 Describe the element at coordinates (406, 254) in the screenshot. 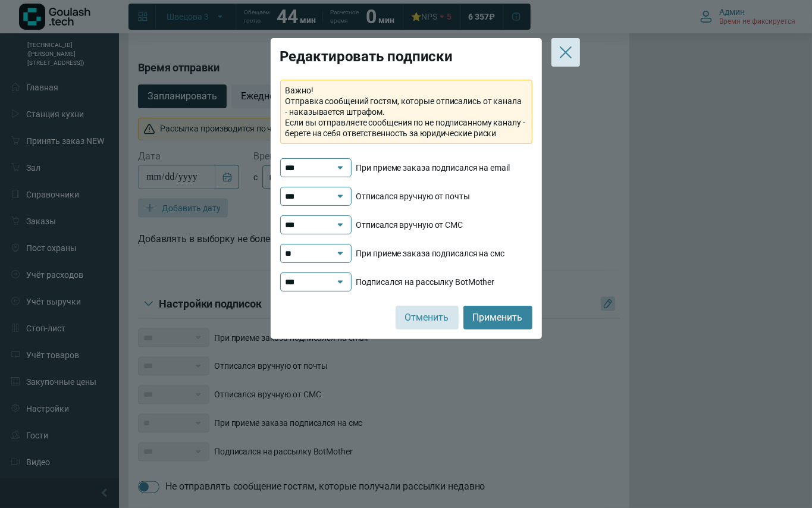

I see `li: При приеме заказа подписался на смс` at that location.